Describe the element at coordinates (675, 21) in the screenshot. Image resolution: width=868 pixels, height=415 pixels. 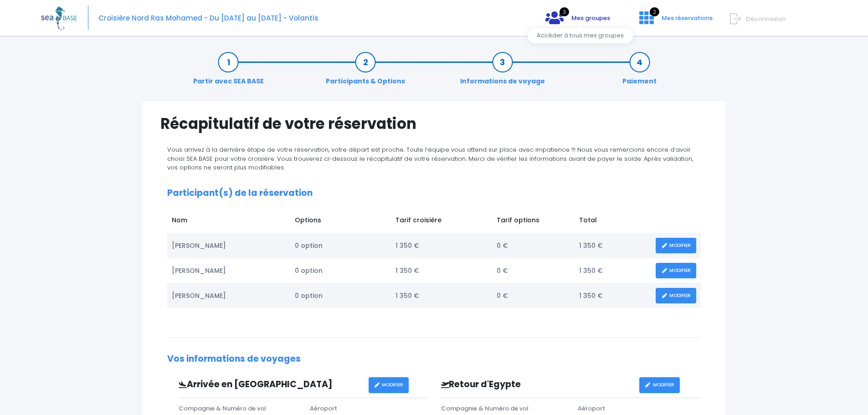
I see `a: 2 Mes réservations` at that location.